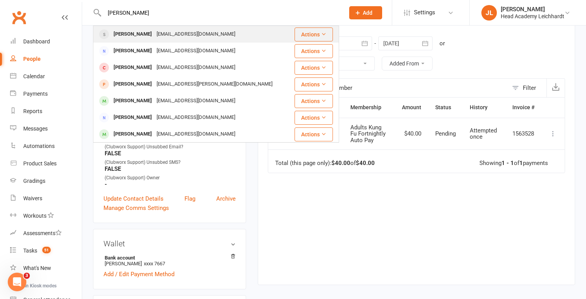  Describe the element at coordinates (46, 216) in the screenshot. I see `a: Workouts` at that location.